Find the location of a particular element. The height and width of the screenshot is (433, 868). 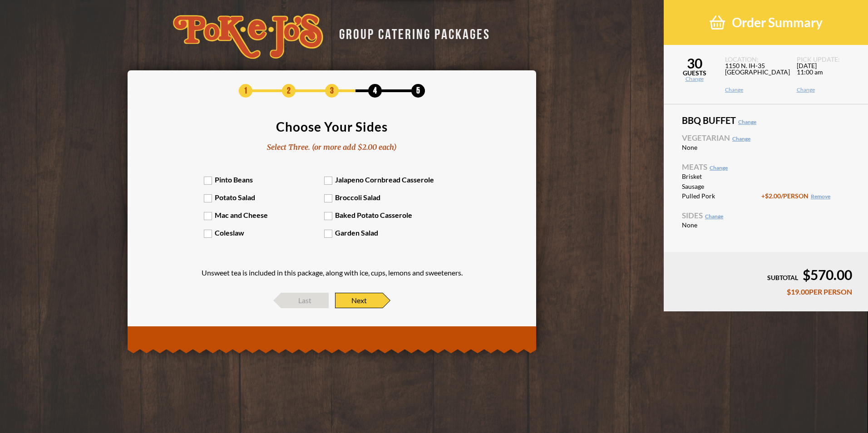

span: Vegetarian is located at coordinates (766, 138).